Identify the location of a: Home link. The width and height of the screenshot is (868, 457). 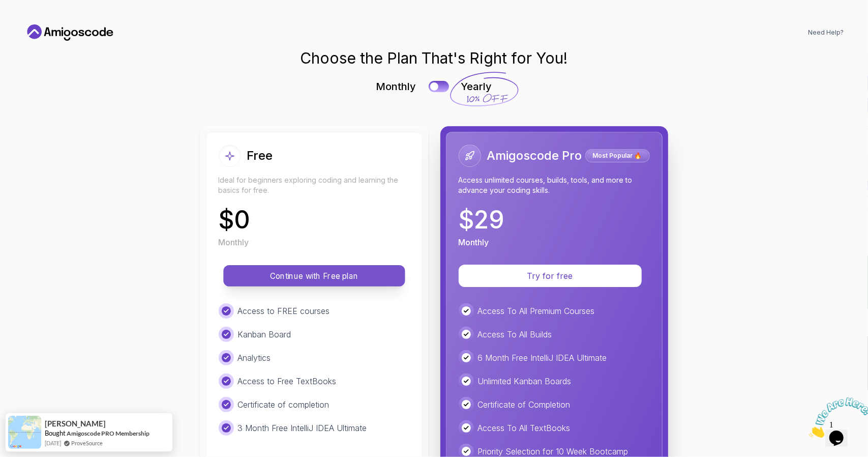
(70, 33).